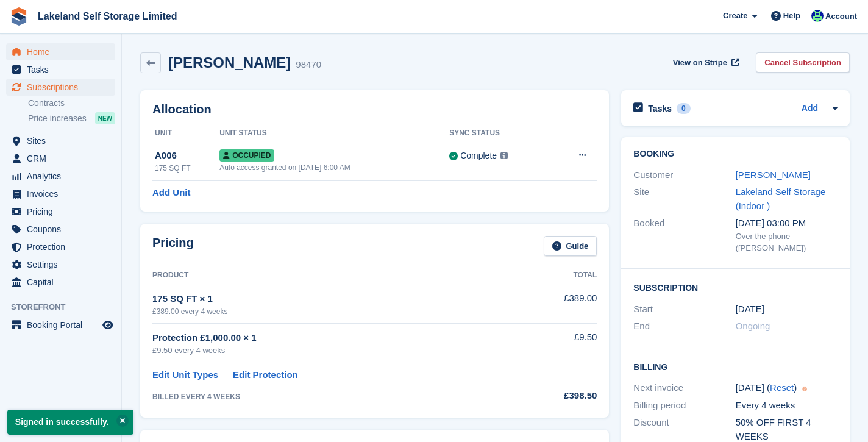  I want to click on a: Contracts, so click(72, 103).